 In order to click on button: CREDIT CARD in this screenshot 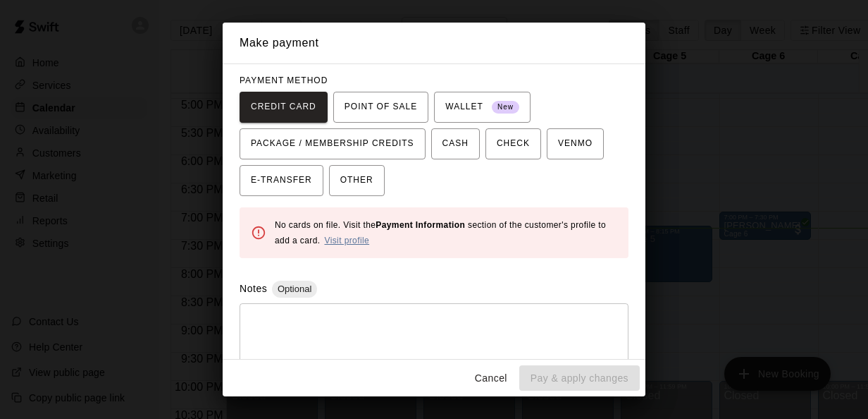, I will do `click(283, 107)`.